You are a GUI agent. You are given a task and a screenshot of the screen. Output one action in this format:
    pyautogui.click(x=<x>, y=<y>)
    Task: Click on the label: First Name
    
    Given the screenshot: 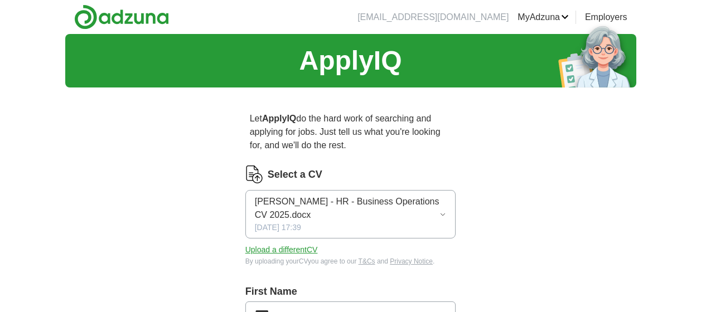 What is the action you would take?
    pyautogui.click(x=351, y=292)
    